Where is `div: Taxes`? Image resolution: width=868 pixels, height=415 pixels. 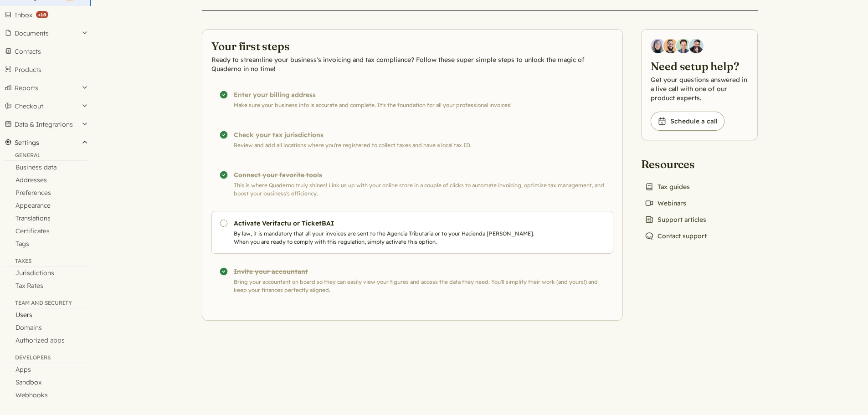
div: Taxes is located at coordinates (46, 262).